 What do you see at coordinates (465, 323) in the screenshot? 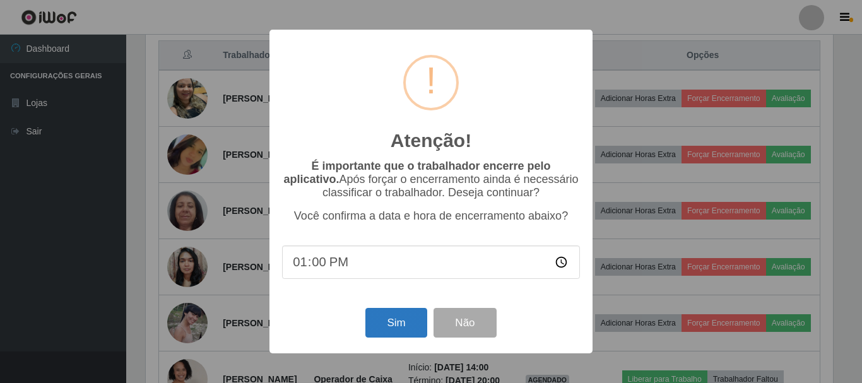
I see `button: Não` at bounding box center [465, 323].